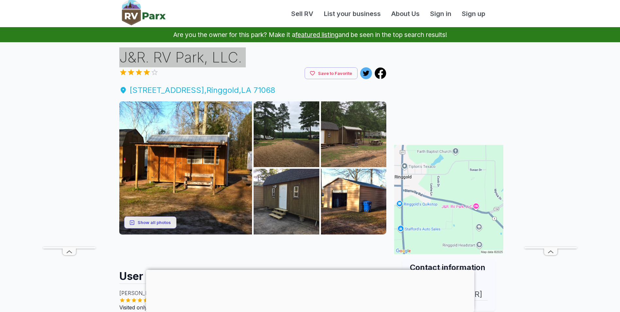 The image size is (620, 312). I want to click on img: AAcXr8qIYWB1mmwQw2Msz1QfYO5-qTg1ND9TvavzRZVDcSMYOEGS-E1VtFMC6uxT91YfC2NKiStEbEZCGP0KFW4gJRtiGv-qT..., so click(186, 168).